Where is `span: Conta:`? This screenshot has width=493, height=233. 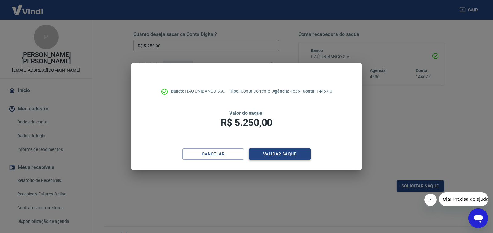
span: Conta: is located at coordinates (310, 91).